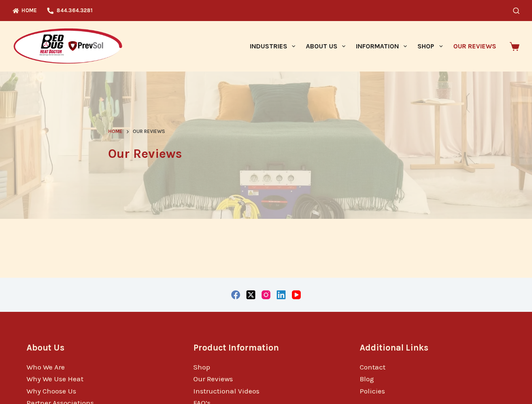 The height and width of the screenshot is (404, 532). I want to click on a: Who We Are, so click(46, 368).